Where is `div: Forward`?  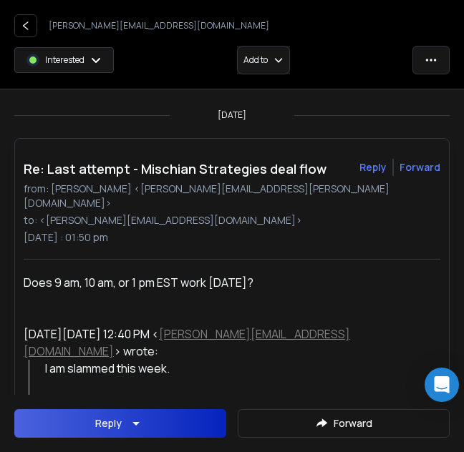
div: Forward is located at coordinates (419, 167).